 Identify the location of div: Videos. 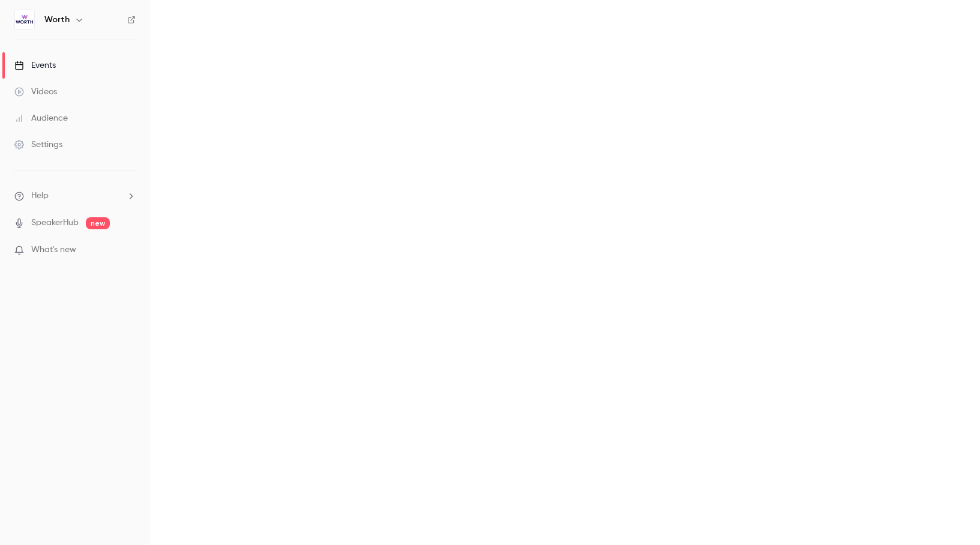
(36, 92).